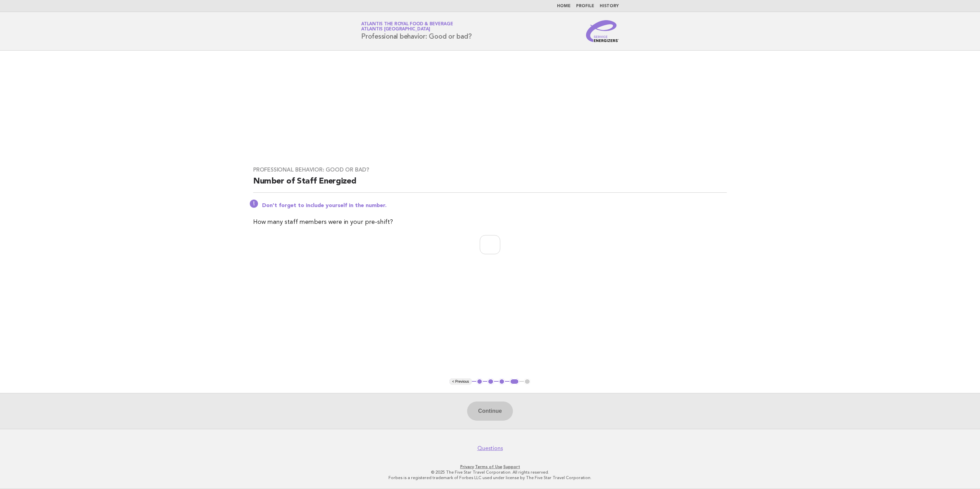  What do you see at coordinates (490, 473) in the screenshot?
I see `p: © 2025 The Five Star Travel Corporation. All rights reserved.` at bounding box center [490, 473].